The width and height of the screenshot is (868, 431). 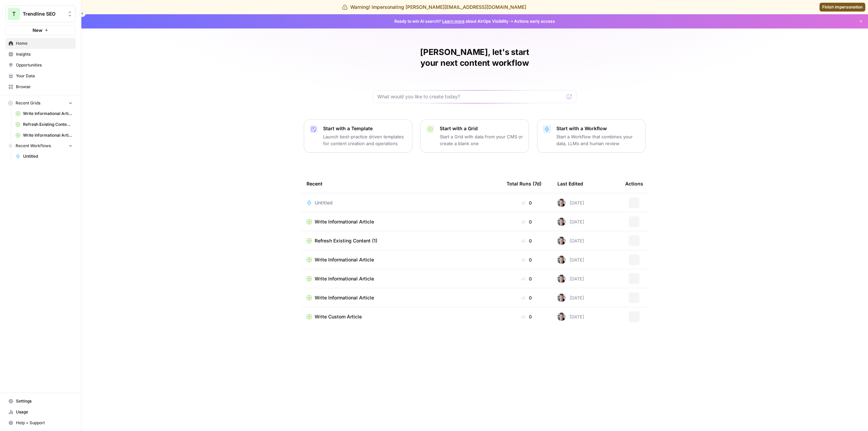 What do you see at coordinates (44, 76) in the screenshot?
I see `span: Your Data` at bounding box center [44, 76].